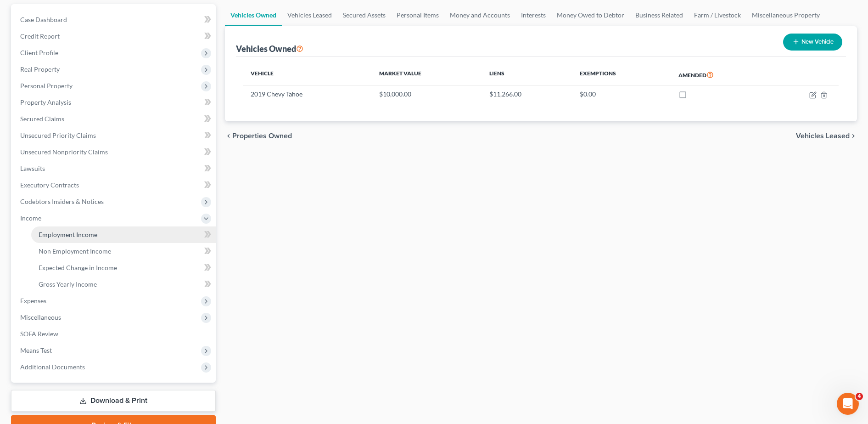 This screenshot has height=424, width=868. I want to click on a: Secured Assets, so click(364, 15).